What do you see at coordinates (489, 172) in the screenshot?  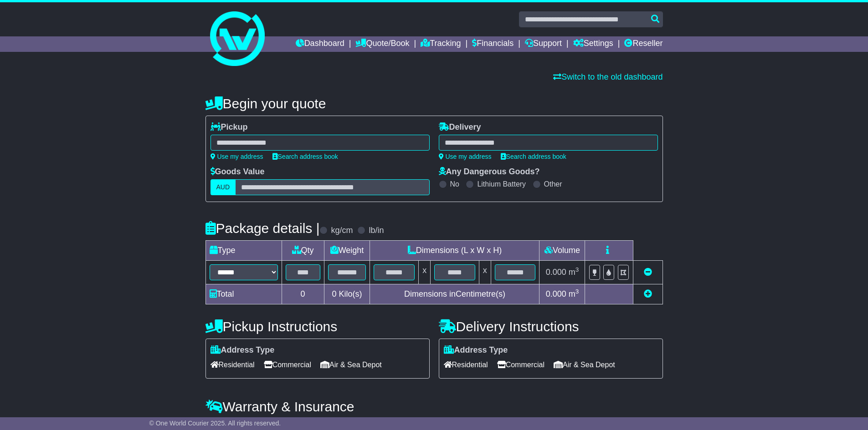 I see `label: Any Dangerous Goods?` at bounding box center [489, 172].